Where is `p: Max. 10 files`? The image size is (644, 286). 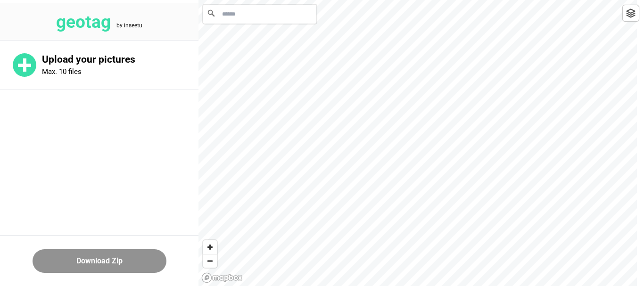 p: Max. 10 files is located at coordinates (62, 72).